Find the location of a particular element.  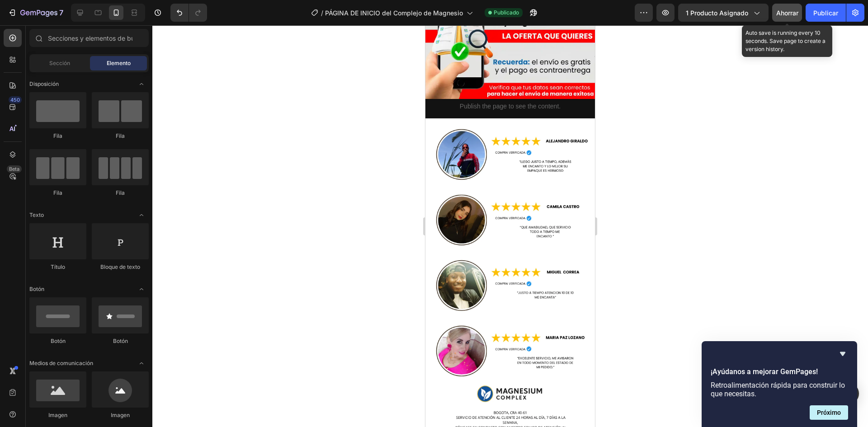

div: ¡Ayúdanos a mejorar GemPages! is located at coordinates (780, 384).